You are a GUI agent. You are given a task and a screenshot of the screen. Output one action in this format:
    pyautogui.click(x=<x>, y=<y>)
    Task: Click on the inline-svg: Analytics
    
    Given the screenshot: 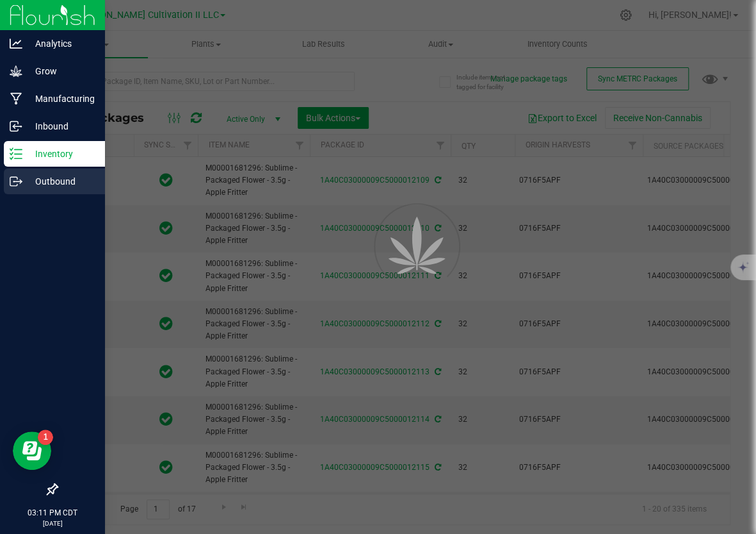 What is the action you would take?
    pyautogui.click(x=16, y=43)
    